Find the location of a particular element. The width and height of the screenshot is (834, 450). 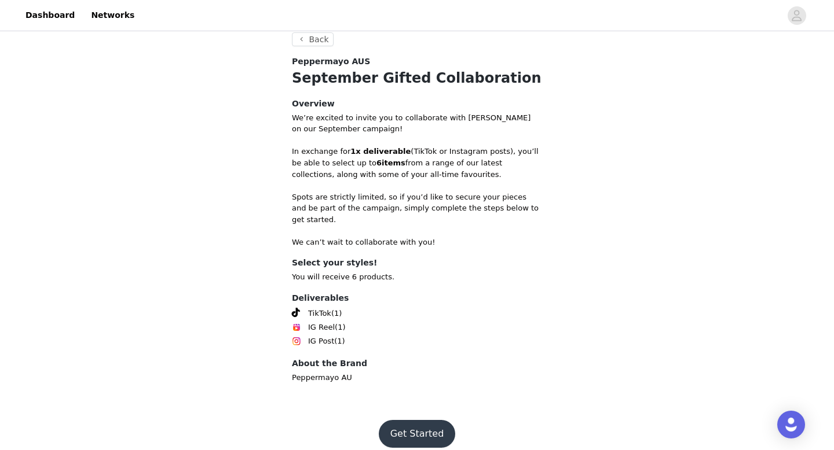

span: TikTok is located at coordinates (320, 314).